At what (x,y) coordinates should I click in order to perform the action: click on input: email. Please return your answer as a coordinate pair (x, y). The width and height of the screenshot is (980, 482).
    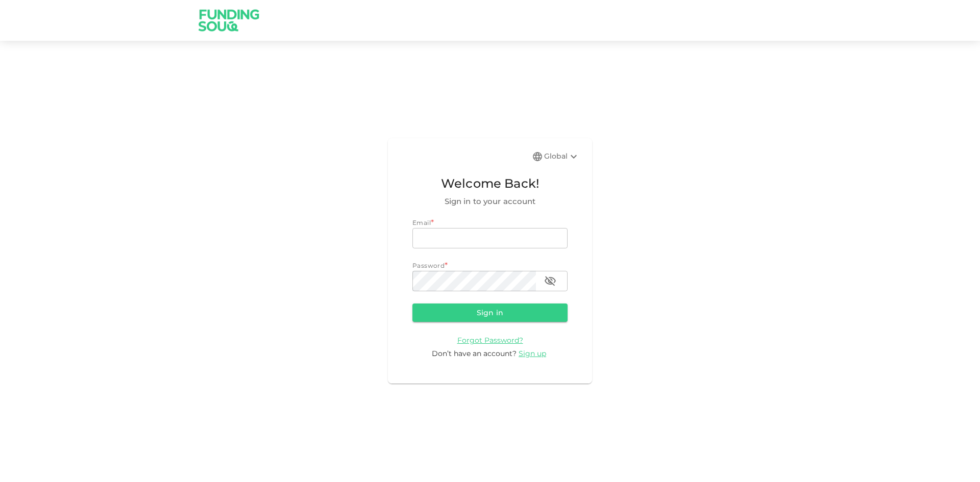
    Looking at the image, I should click on (490, 238).